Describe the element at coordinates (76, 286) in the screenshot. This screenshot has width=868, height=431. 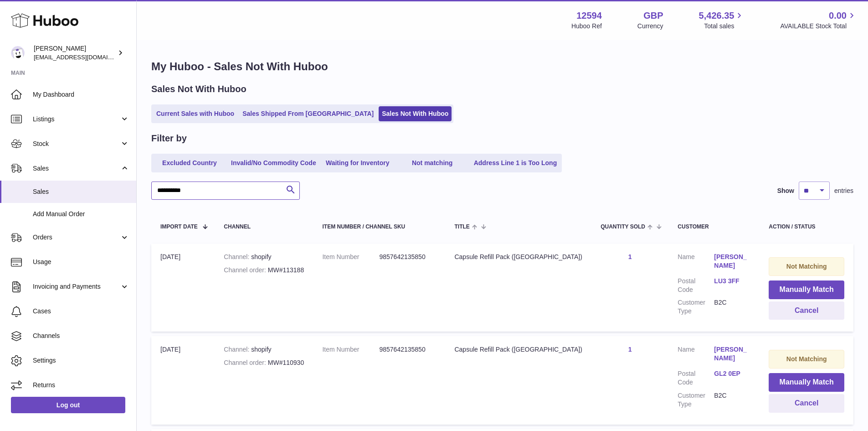
I see `span: Invoicing and Payments` at that location.